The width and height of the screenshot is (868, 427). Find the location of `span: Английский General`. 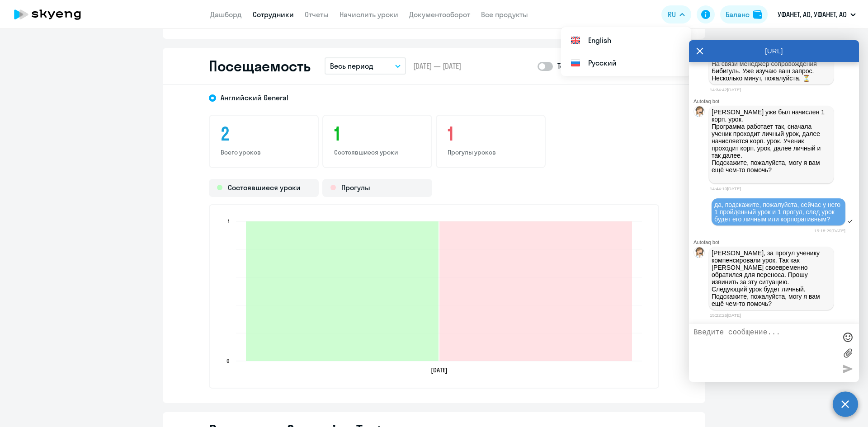

span: Английский General is located at coordinates (255, 98).